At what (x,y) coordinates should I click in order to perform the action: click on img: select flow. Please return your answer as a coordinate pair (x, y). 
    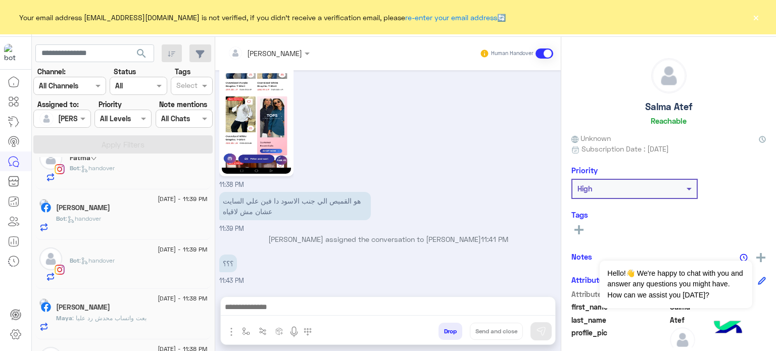
    Looking at the image, I should click on (246, 331).